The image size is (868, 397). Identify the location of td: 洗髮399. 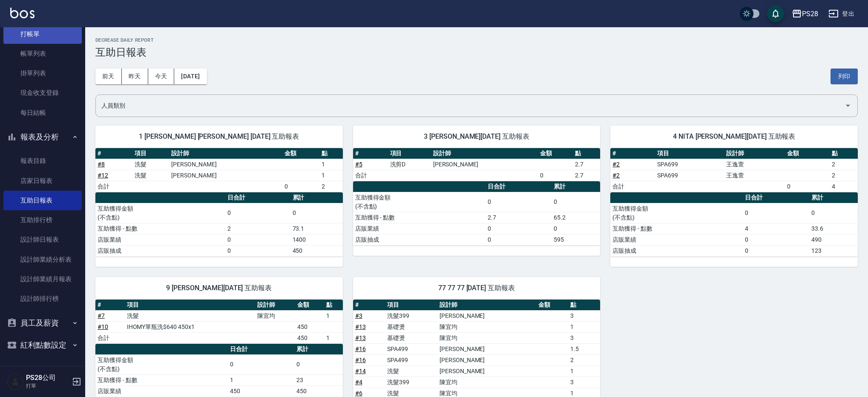
(411, 383).